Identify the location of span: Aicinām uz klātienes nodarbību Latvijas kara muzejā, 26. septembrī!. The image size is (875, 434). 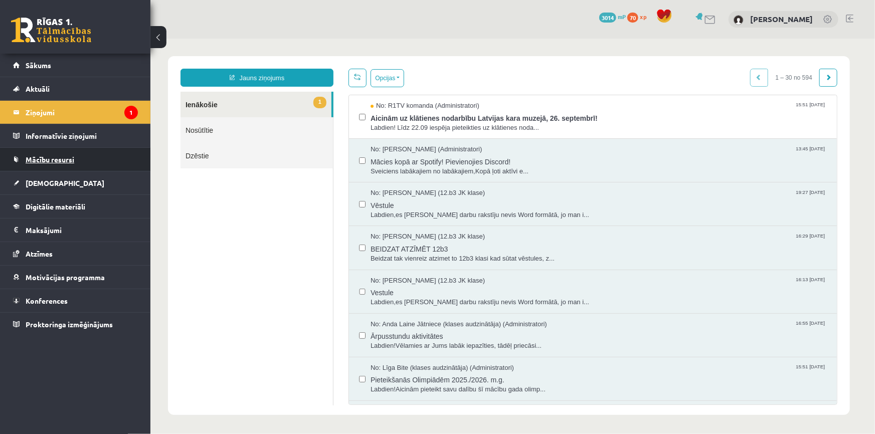
(448, 78).